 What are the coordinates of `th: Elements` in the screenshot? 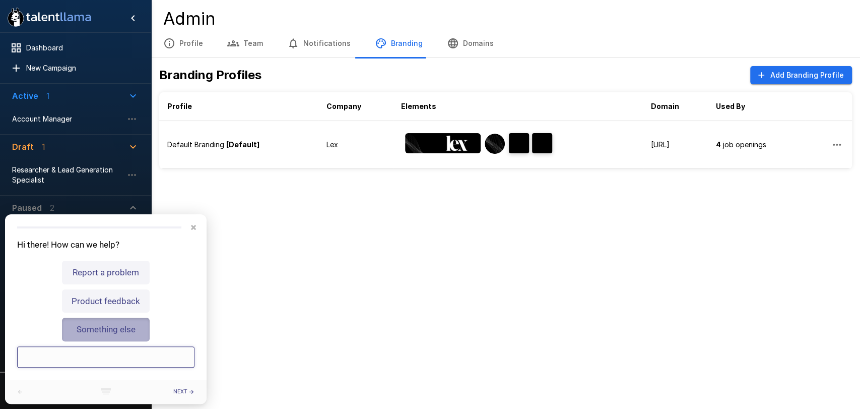 It's located at (518, 106).